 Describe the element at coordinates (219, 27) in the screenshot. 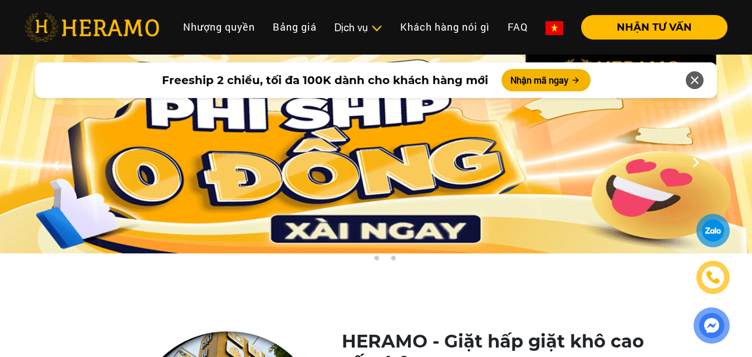

I see `a: Nhượng quyền` at that location.